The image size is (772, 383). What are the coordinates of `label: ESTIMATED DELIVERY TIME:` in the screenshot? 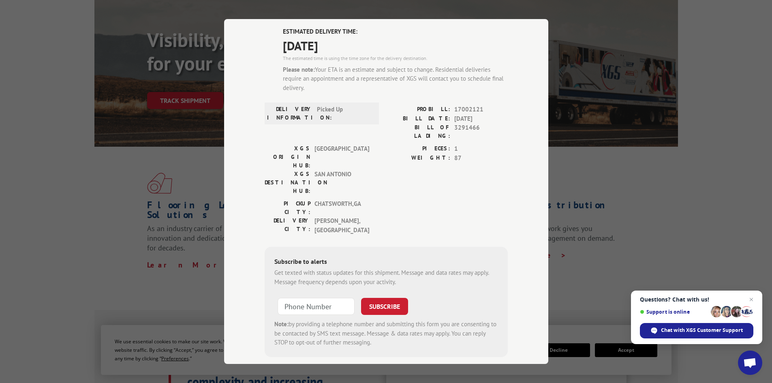 It's located at (395, 32).